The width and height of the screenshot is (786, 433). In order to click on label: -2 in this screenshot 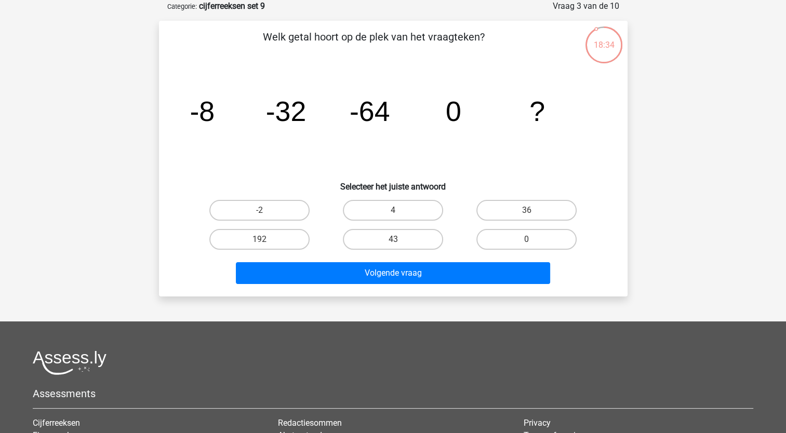, I will do `click(259, 210)`.